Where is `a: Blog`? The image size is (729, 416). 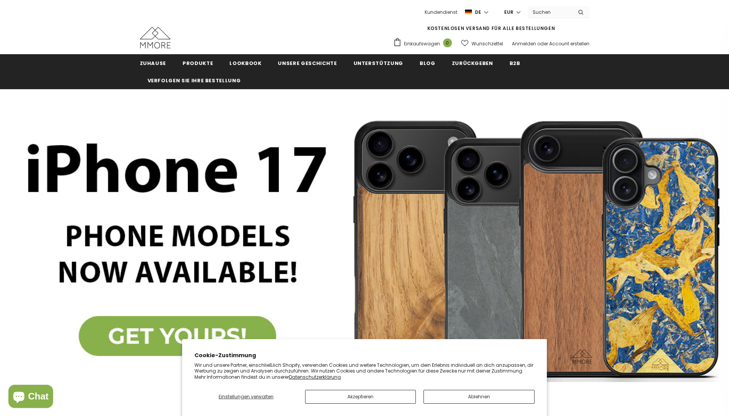 a: Blog is located at coordinates (427, 63).